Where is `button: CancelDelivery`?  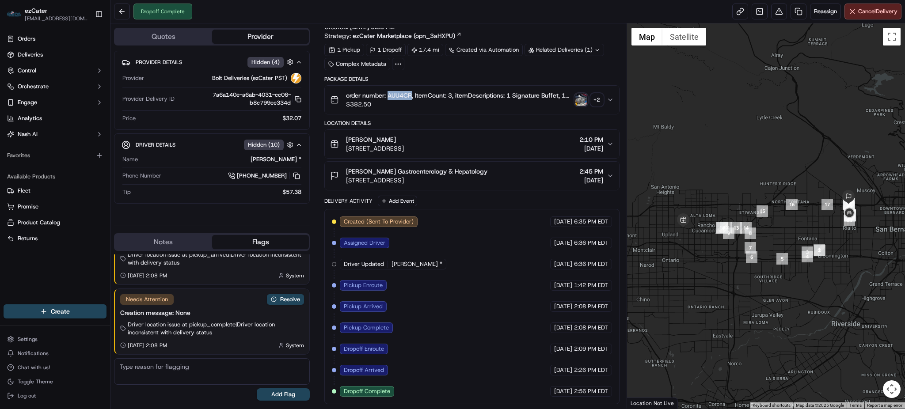
button: CancelDelivery is located at coordinates (873, 11).